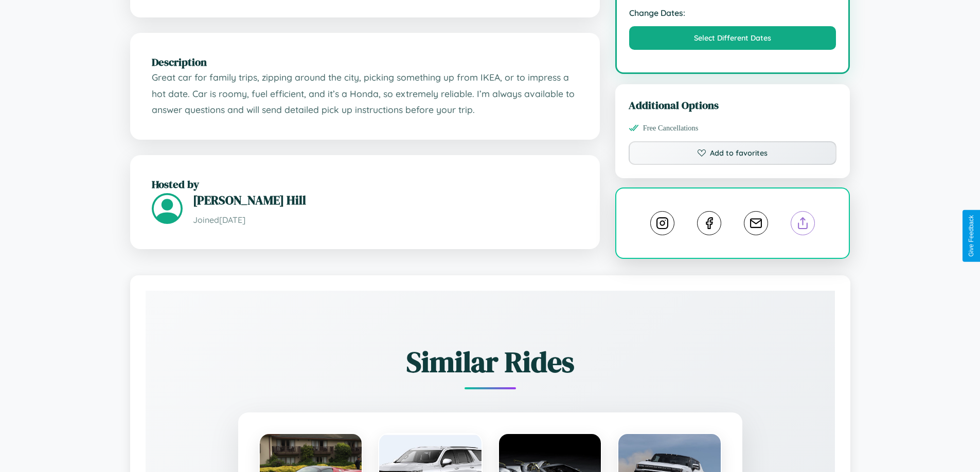  I want to click on span: Free Cancellations, so click(670, 128).